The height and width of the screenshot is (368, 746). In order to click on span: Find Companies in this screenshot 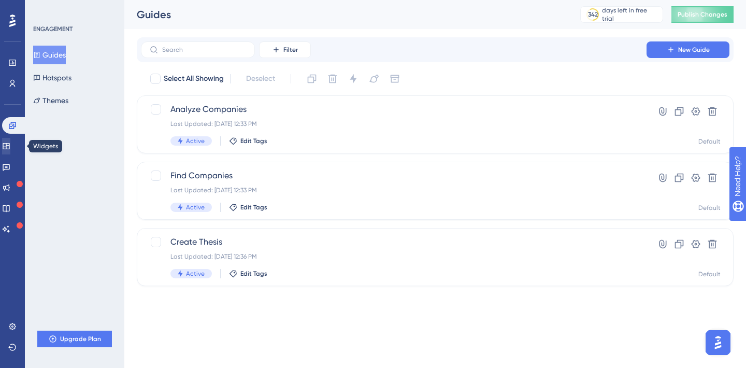, I will do `click(394, 176)`.